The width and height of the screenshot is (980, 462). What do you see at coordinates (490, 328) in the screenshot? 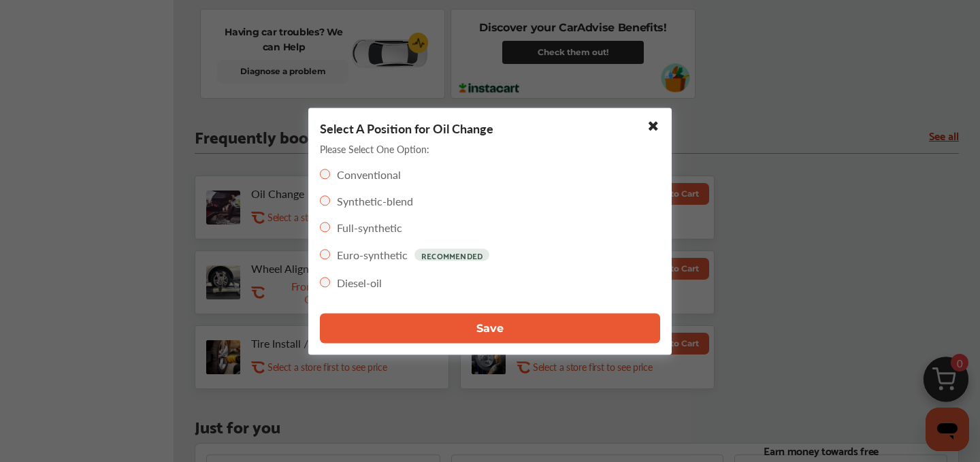
I see `span: Save` at bounding box center [490, 328].